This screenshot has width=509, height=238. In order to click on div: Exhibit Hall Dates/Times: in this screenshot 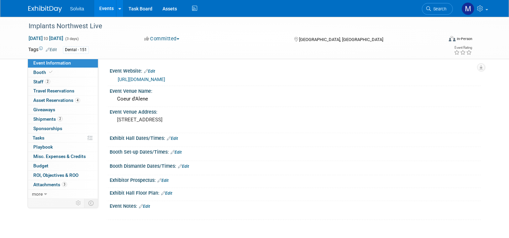, I will do `click(295, 138)`.